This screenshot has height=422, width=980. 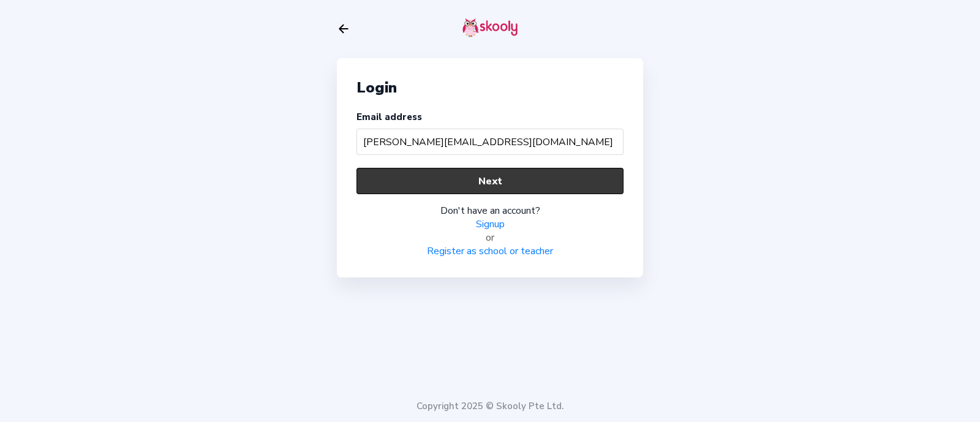 What do you see at coordinates (490, 181) in the screenshot?
I see `button: Next` at bounding box center [490, 181].